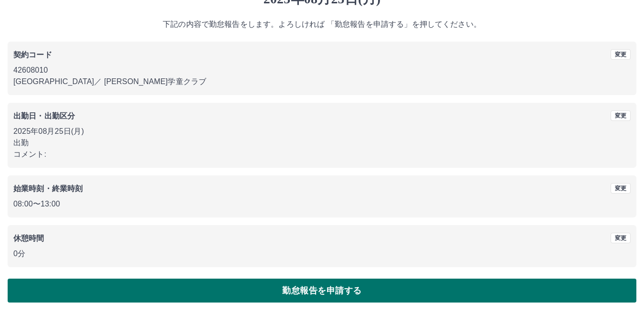  I want to click on p: 0分, so click(322, 254).